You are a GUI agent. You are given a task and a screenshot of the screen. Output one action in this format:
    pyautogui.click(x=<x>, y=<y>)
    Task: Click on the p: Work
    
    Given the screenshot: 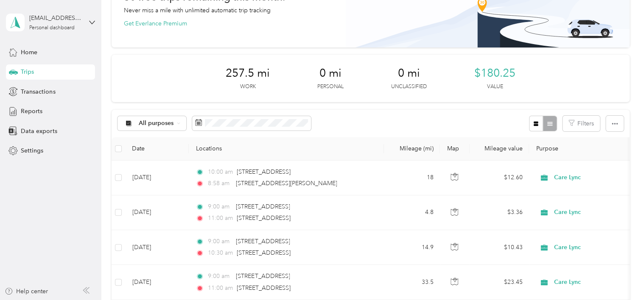 What is the action you would take?
    pyautogui.click(x=247, y=87)
    